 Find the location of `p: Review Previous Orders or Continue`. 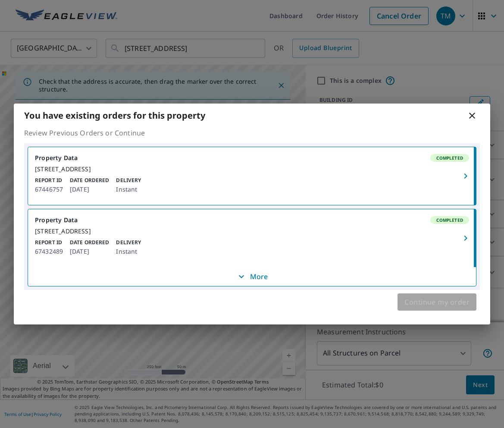

p: Review Previous Orders or Continue is located at coordinates (252, 133).